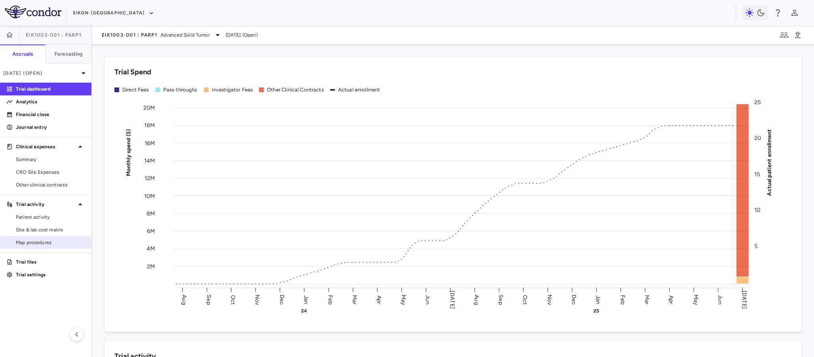 This screenshot has height=357, width=814. Describe the element at coordinates (150, 178) in the screenshot. I see `tspan: 12M` at that location.